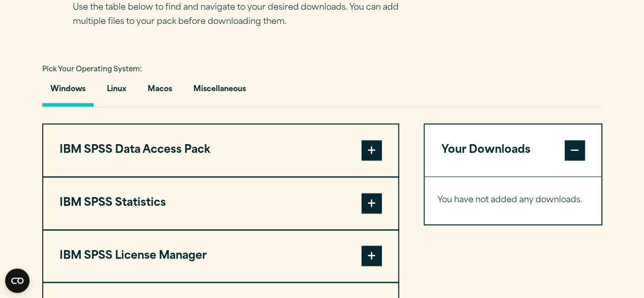 This screenshot has width=644, height=298. What do you see at coordinates (243, 16) in the screenshot?
I see `p: Use the table below to find and navigate to your desired downloads. You can add multiple files to...` at bounding box center [243, 16].